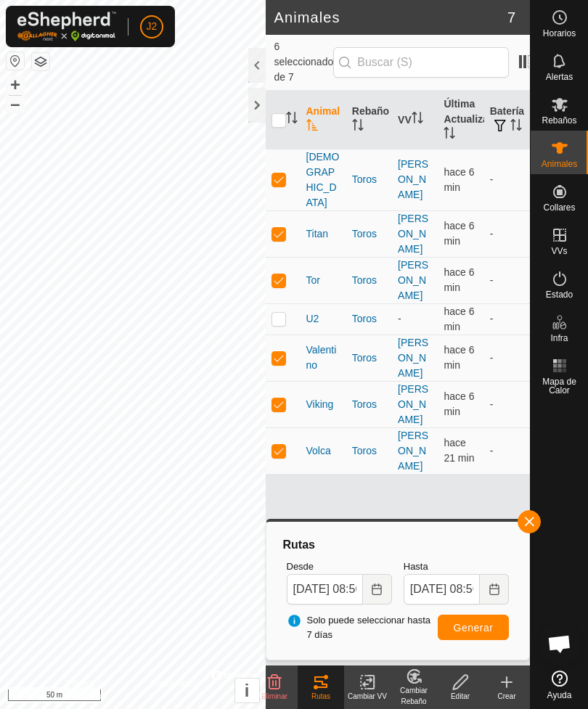 The width and height of the screenshot is (588, 709). Describe the element at coordinates (512, 17) in the screenshot. I see `span: 7` at that location.